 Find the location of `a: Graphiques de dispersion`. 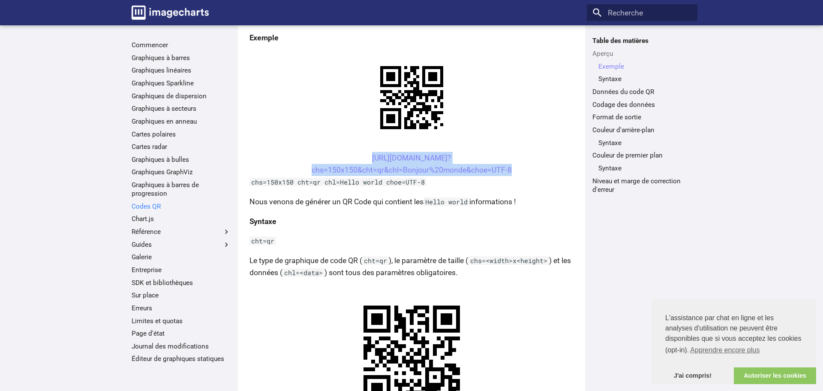

a: Graphiques de dispersion is located at coordinates (181, 96).